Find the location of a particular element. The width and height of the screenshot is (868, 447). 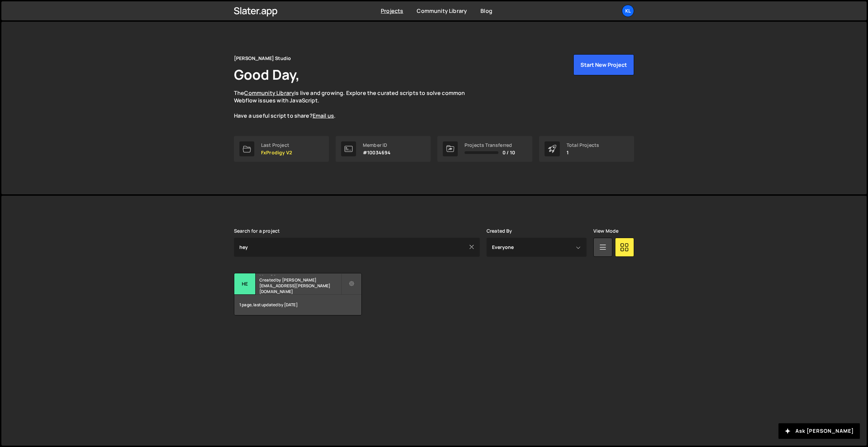

p: FxProdigy V2 is located at coordinates (276, 153).